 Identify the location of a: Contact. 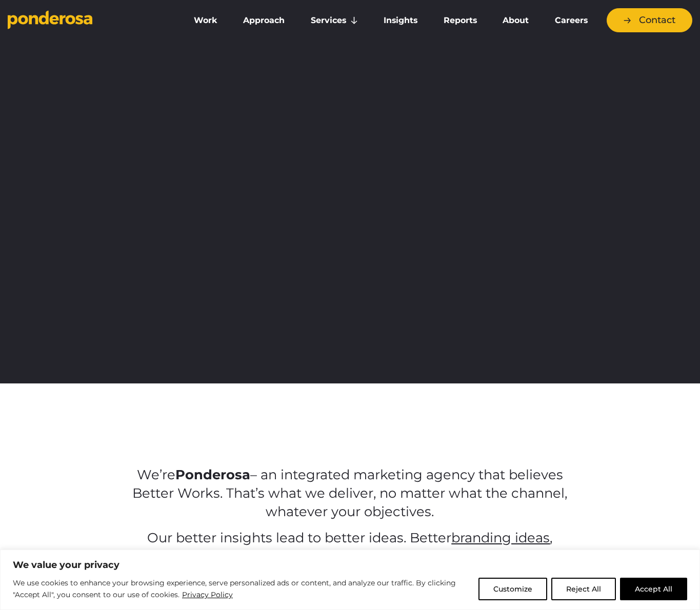
(649, 20).